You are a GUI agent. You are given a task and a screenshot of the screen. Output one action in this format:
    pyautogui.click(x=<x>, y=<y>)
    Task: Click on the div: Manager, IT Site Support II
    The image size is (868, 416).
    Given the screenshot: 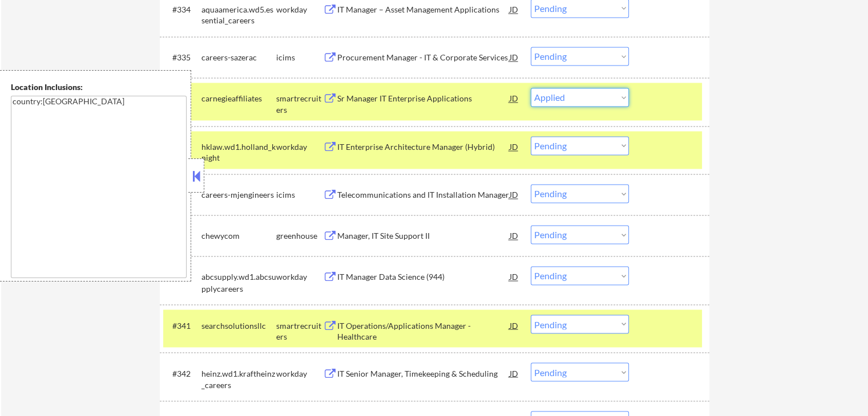 What is the action you would take?
    pyautogui.click(x=423, y=236)
    